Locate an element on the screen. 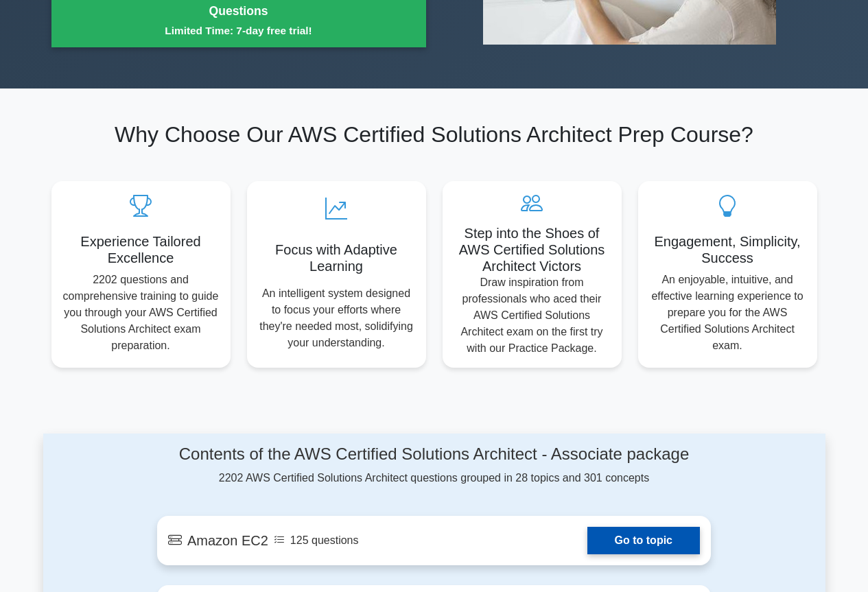 The height and width of the screenshot is (592, 868). h5: Engagement, Simplicity, Success is located at coordinates (727, 250).